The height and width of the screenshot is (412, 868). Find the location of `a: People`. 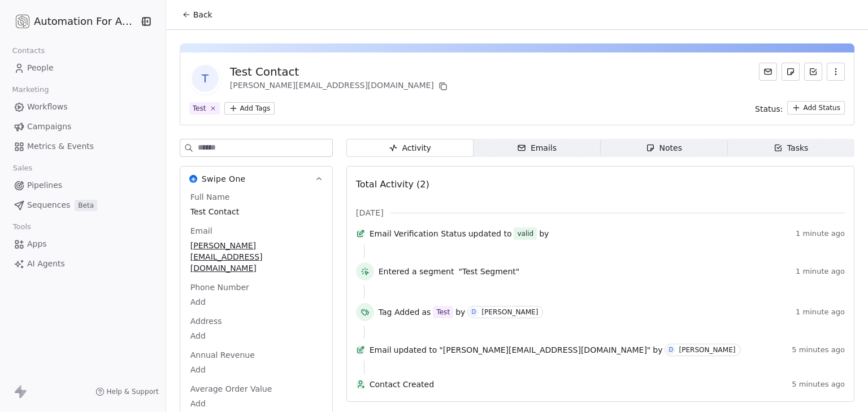

a: People is located at coordinates (83, 68).